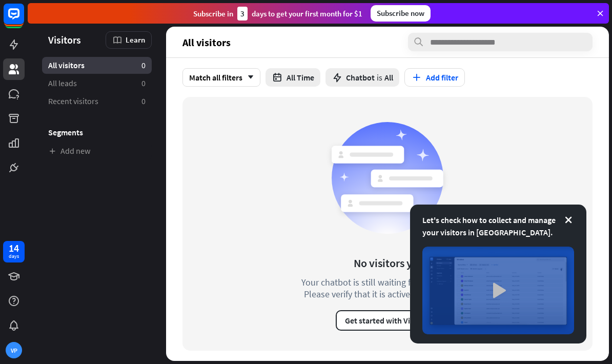 This screenshot has height=364, width=612. I want to click on a: Add new, so click(97, 151).